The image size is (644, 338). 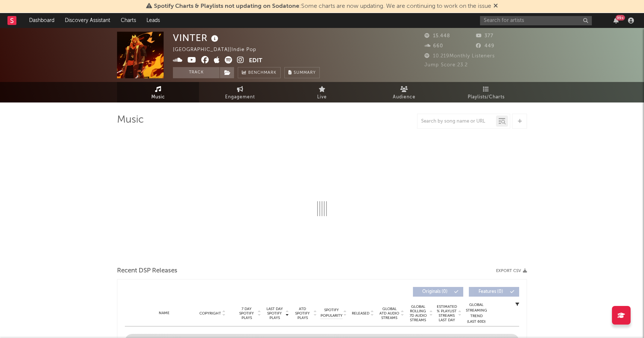 What do you see at coordinates (128, 21) in the screenshot?
I see `a: Charts` at bounding box center [128, 21].